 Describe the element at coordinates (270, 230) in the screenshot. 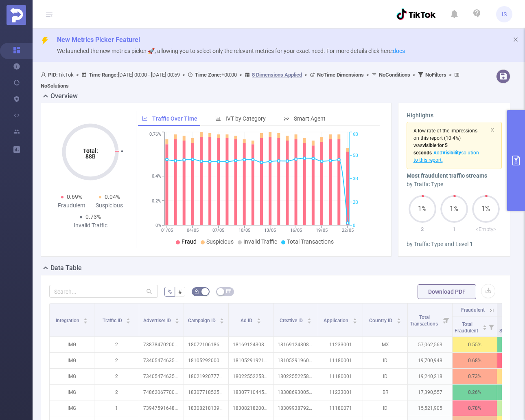

I see `tspan: 13/05` at that location.